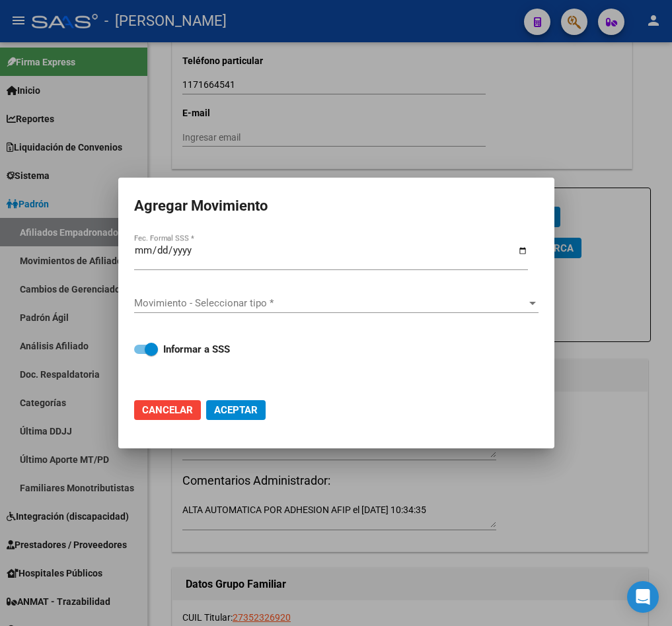  Describe the element at coordinates (337, 206) in the screenshot. I see `h2: Agregar Movimiento` at that location.